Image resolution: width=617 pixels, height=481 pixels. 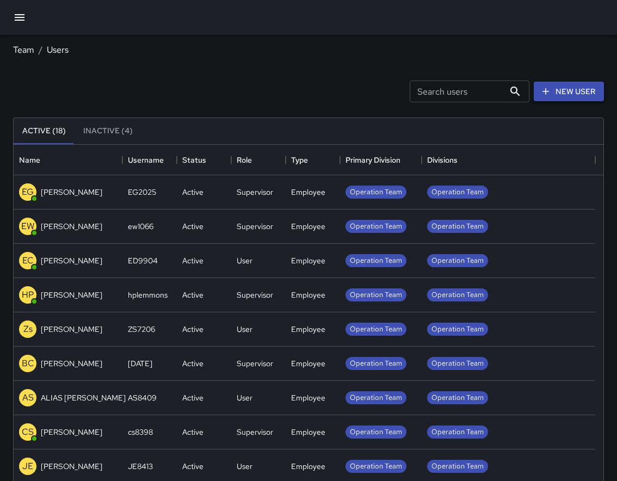 What do you see at coordinates (44, 131) in the screenshot?
I see `button: Active (18)` at bounding box center [44, 131].